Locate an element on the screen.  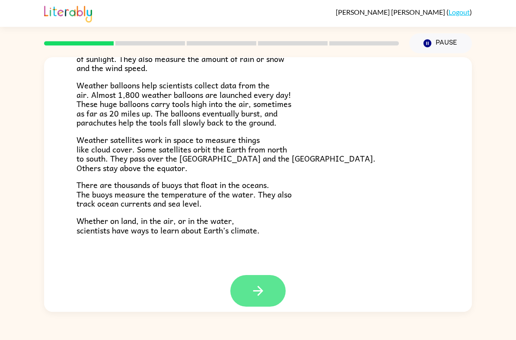
span: Weather balloons help scientists collect data from the air. Almost 1,800 weather balloons are lau... is located at coordinates (184, 103).